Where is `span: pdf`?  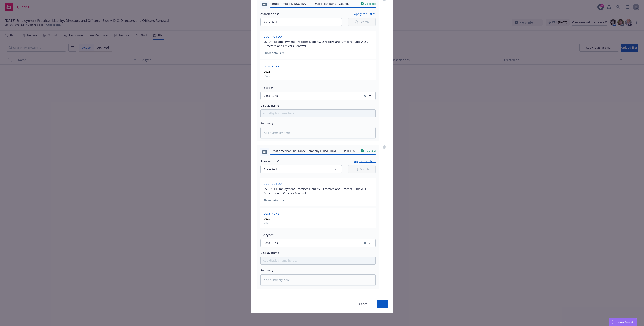 span: pdf is located at coordinates (265, 152).